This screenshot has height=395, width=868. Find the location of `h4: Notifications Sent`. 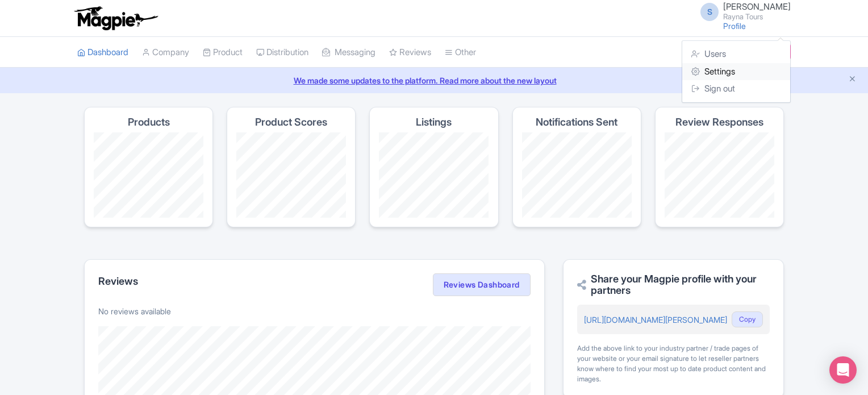

h4: Notifications Sent is located at coordinates (577, 122).